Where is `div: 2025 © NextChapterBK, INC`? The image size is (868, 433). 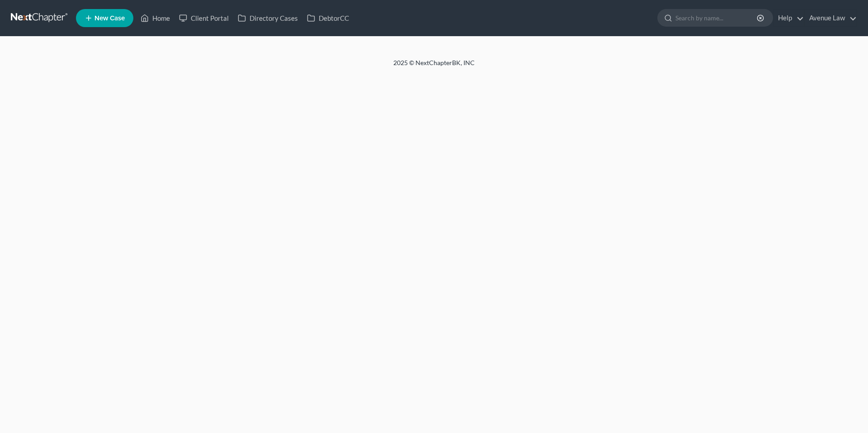 div: 2025 © NextChapterBK, INC is located at coordinates (434, 67).